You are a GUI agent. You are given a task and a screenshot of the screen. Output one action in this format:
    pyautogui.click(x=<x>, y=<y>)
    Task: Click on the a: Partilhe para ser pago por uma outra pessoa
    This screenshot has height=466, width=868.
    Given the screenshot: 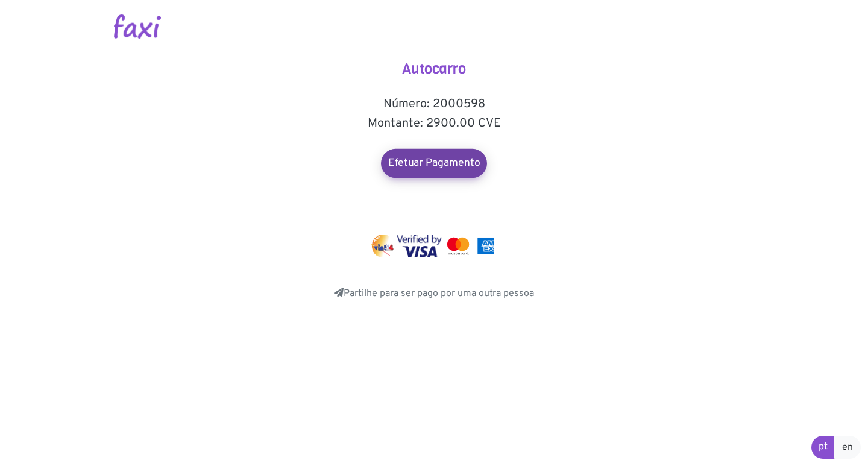 What is the action you would take?
    pyautogui.click(x=434, y=294)
    